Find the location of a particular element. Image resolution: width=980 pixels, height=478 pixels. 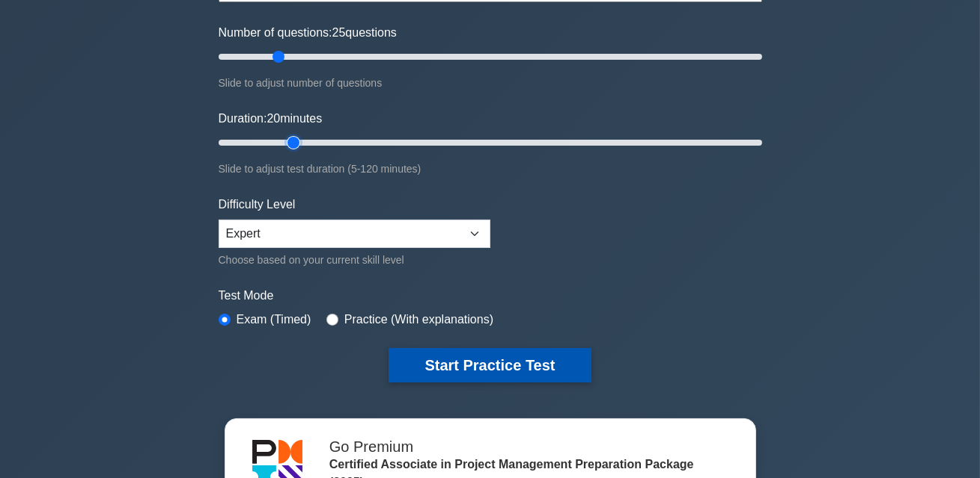

label: Number of questions: questions is located at coordinates (308, 33).